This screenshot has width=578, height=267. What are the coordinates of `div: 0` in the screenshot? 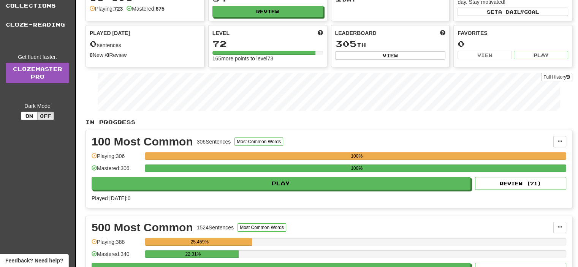 It's located at (513, 44).